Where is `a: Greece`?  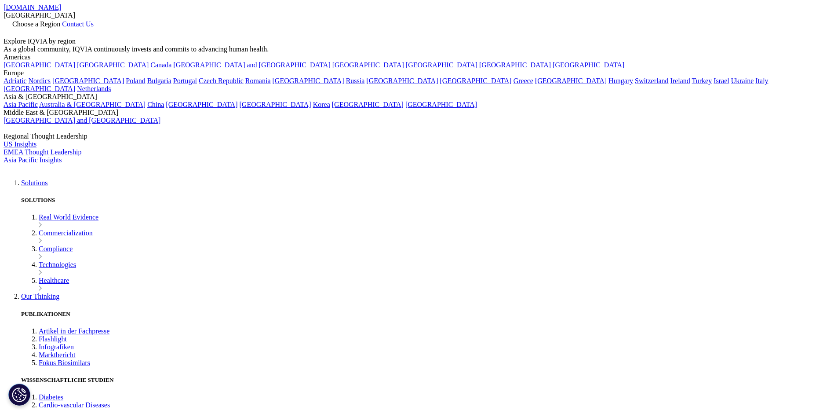 a: Greece is located at coordinates (523, 80).